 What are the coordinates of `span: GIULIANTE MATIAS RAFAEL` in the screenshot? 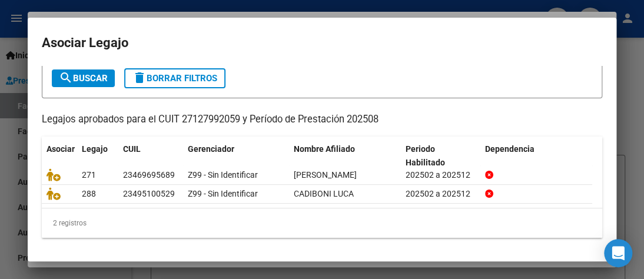 It's located at (325, 175).